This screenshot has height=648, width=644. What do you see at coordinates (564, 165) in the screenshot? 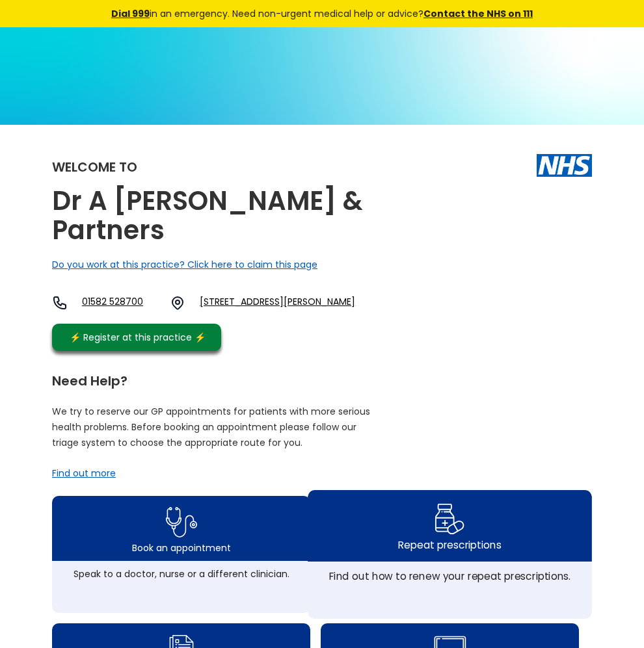
I see `img: The NHS logo` at bounding box center [564, 165].